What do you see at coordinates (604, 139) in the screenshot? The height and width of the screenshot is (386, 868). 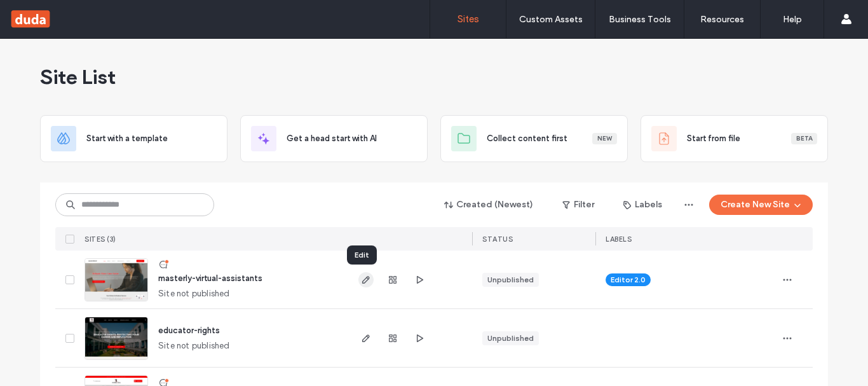 I see `div: New` at bounding box center [604, 139].